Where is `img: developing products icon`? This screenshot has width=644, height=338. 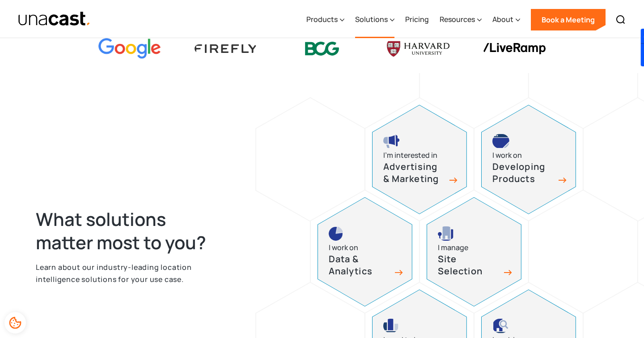
img: developing products icon is located at coordinates (501, 141).